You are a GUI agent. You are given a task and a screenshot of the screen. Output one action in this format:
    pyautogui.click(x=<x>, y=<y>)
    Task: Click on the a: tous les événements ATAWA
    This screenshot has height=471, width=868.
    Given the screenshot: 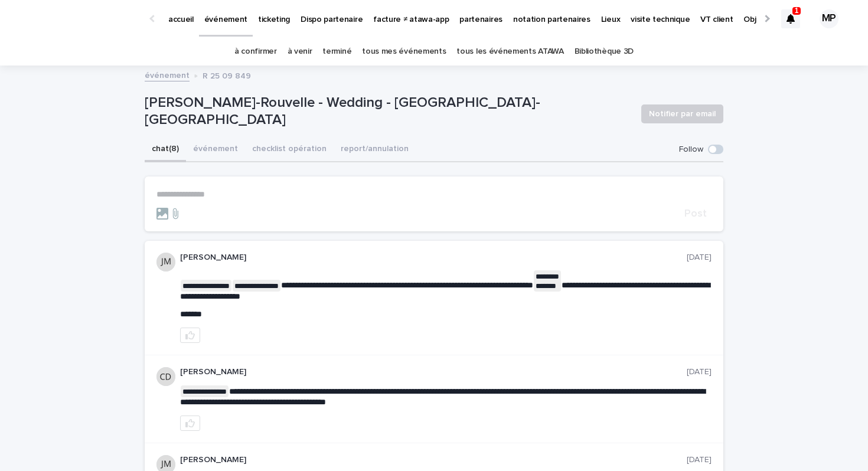 What is the action you would take?
    pyautogui.click(x=509, y=51)
    